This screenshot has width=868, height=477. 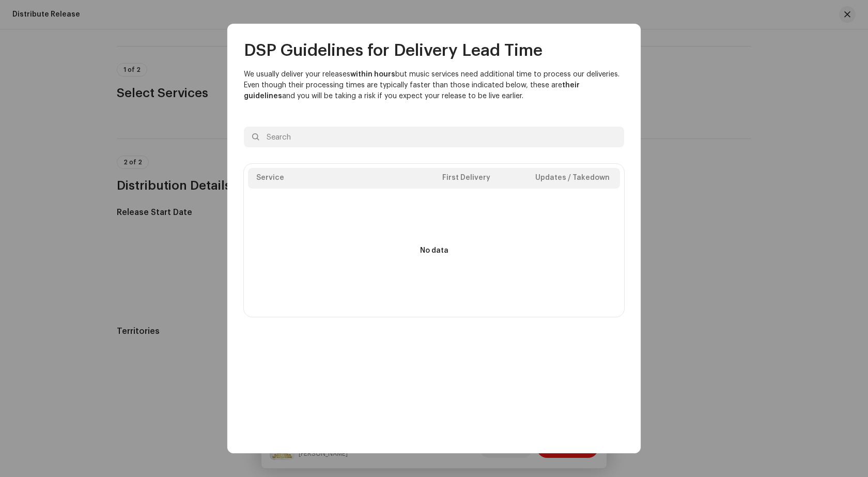 What do you see at coordinates (341, 179) in the screenshot?
I see `th: Service` at bounding box center [341, 179].